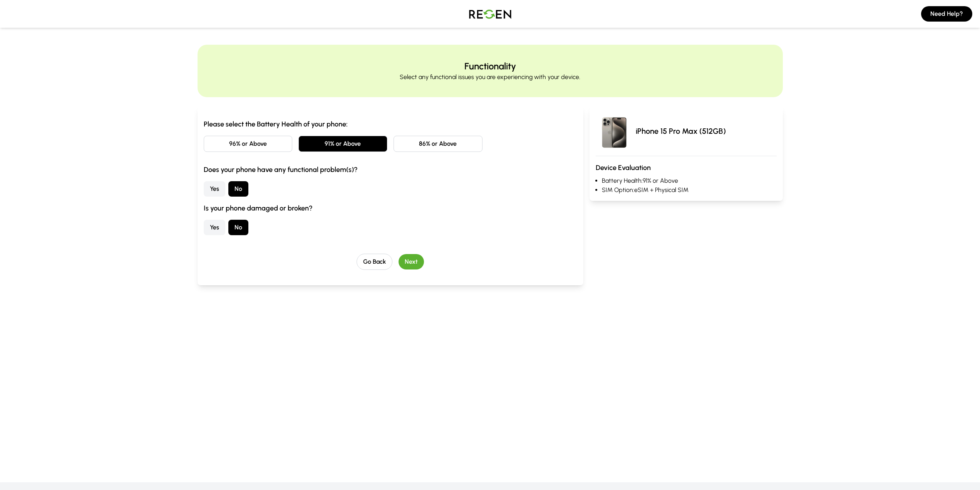  I want to click on h3: Please select the Battery Health of your phone:, so click(391, 124).